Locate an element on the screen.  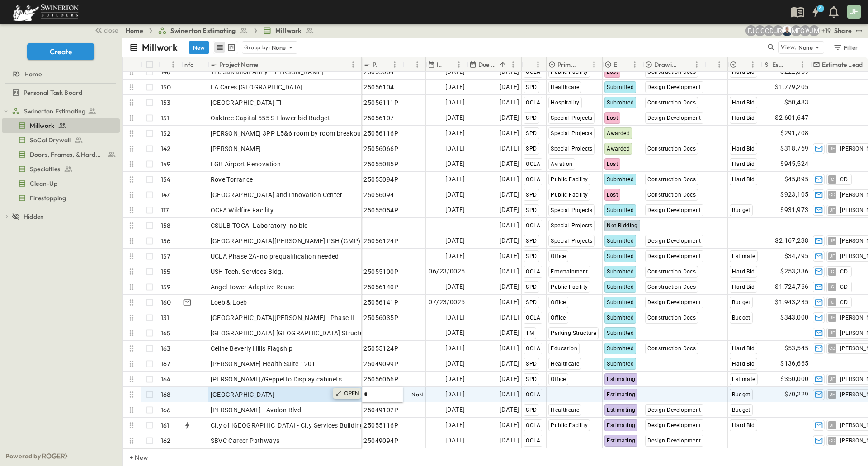
span: 25055054P is located at coordinates (380, 211).